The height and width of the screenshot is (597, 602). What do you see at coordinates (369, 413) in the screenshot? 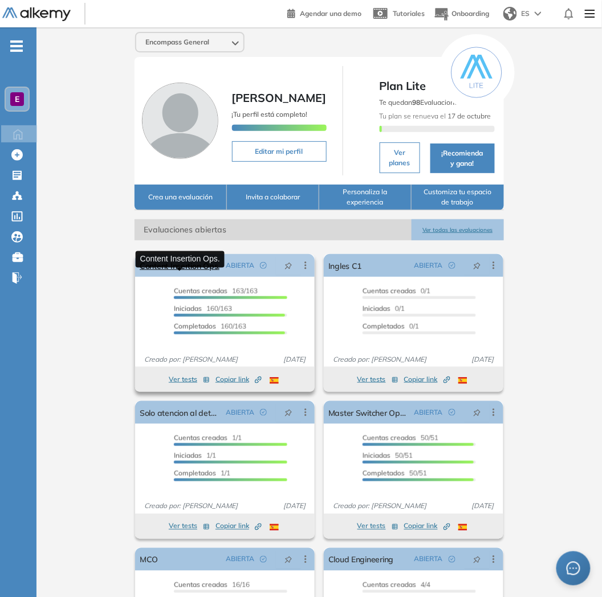
I see `a: Master Switcher Operator` at bounding box center [369, 413].